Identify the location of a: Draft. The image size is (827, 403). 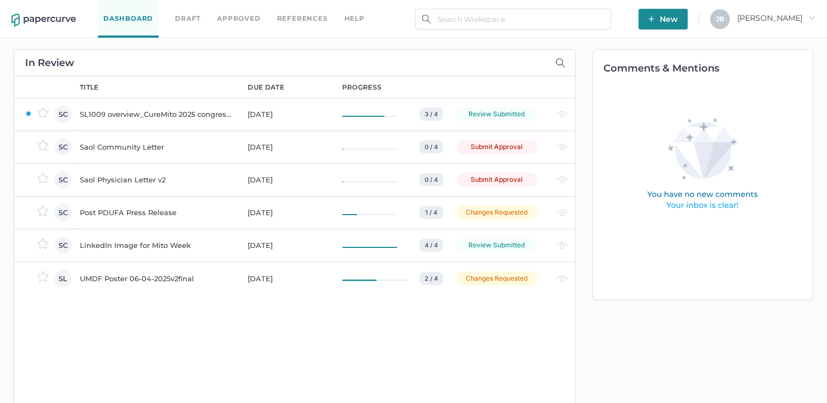
(187, 19).